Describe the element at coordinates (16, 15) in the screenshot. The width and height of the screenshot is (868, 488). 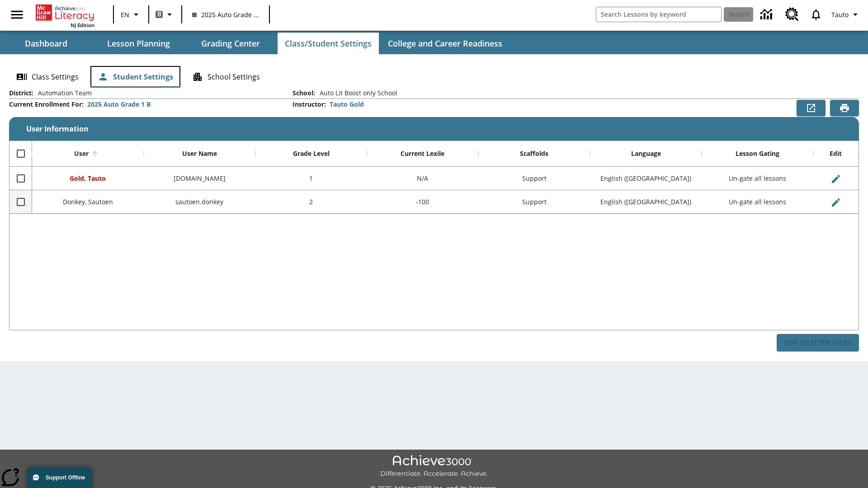
I see `button: Open side menu` at that location.